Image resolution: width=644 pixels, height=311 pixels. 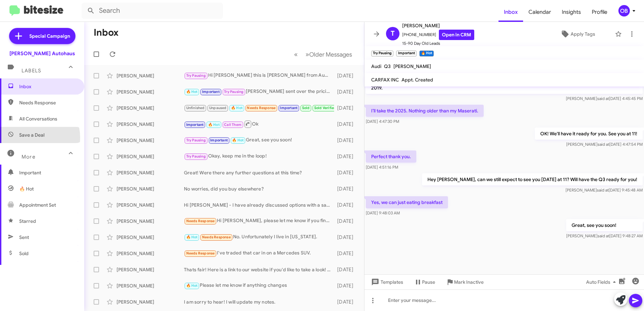 I want to click on span: All Conversations, so click(x=38, y=119).